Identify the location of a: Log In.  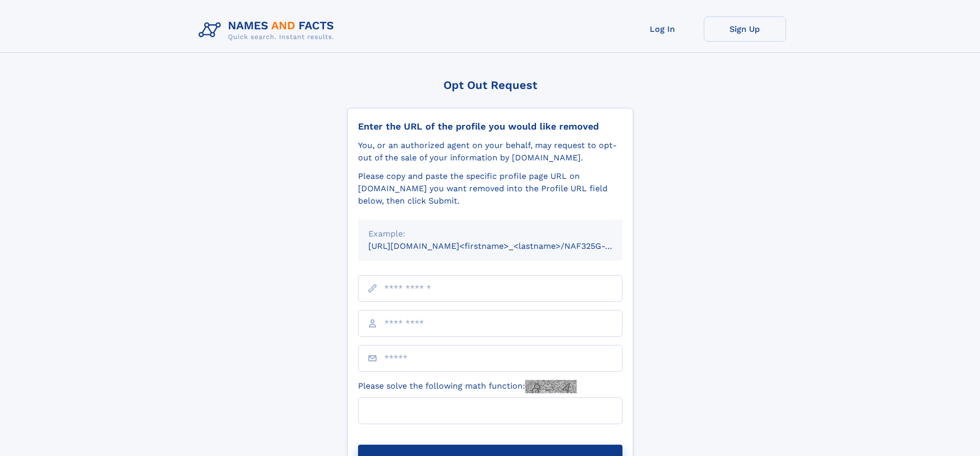
(662, 29).